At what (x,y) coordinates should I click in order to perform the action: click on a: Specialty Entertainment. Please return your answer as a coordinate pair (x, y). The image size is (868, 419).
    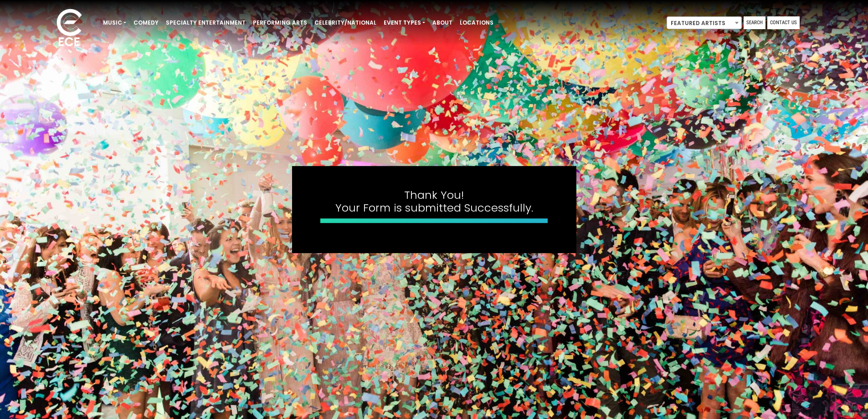
    Looking at the image, I should click on (206, 23).